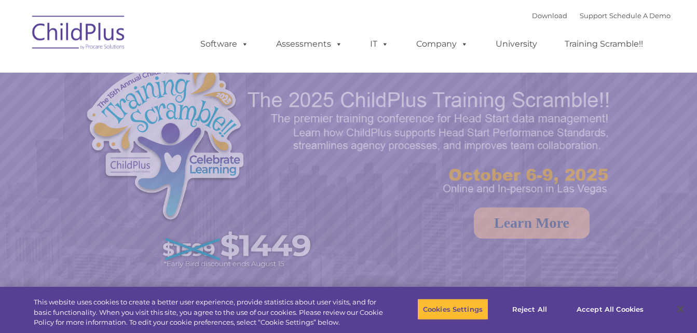 The image size is (697, 333). Describe the element at coordinates (442, 44) in the screenshot. I see `a: Company` at that location.